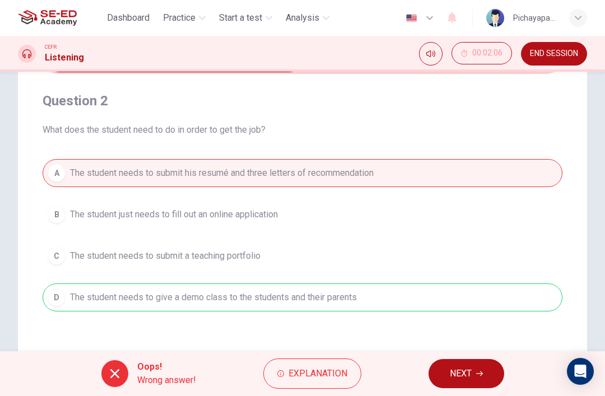 This screenshot has height=396, width=605. I want to click on img: SE-ED Academy logo, so click(47, 18).